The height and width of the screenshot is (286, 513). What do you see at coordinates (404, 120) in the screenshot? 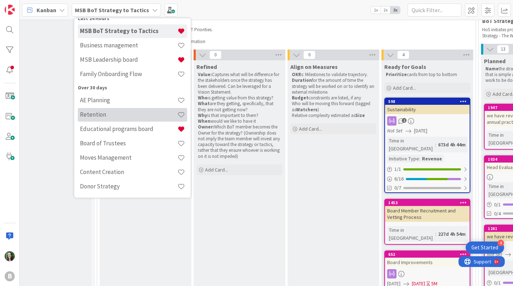
I see `span: 2` at bounding box center [404, 120].